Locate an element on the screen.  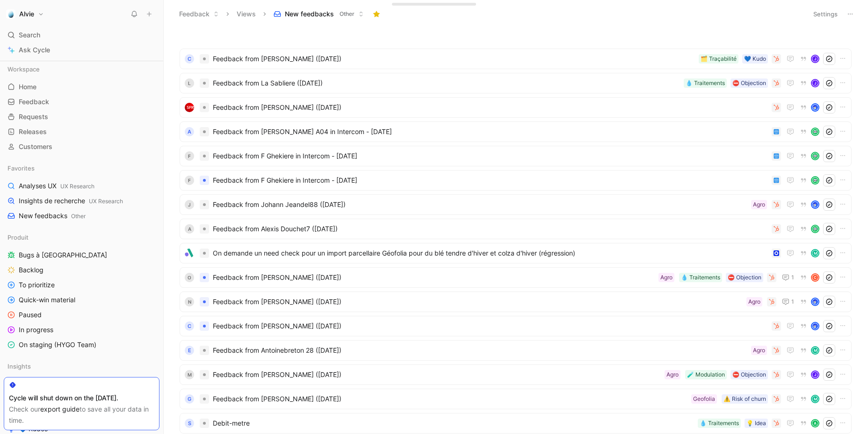
div: Workspace is located at coordinates (82, 69).